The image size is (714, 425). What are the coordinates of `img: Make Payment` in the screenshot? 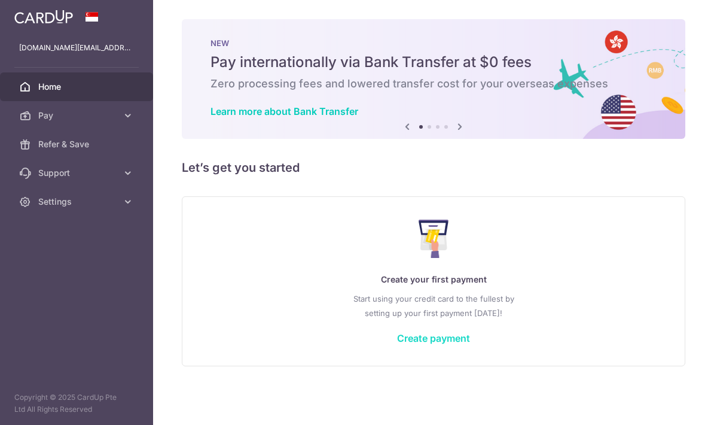 It's located at (434, 239).